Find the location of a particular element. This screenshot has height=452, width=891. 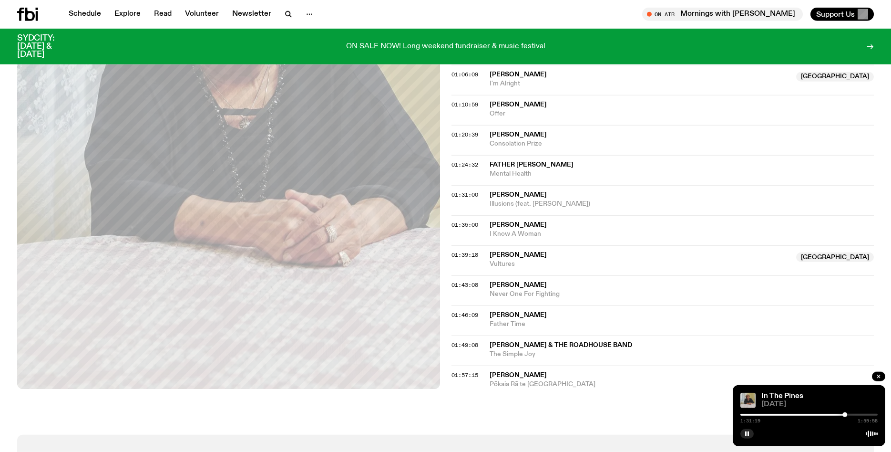

span: Mental Health is located at coordinates (682, 174).